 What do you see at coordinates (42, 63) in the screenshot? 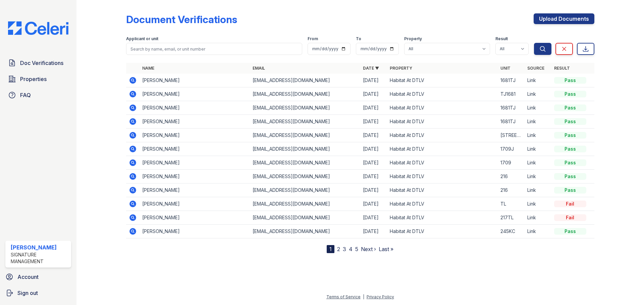
I see `span: Doc Verifications` at bounding box center [42, 63].